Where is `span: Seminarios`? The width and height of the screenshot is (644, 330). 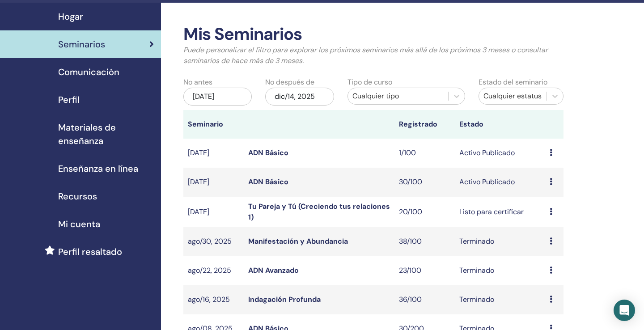 span: Seminarios is located at coordinates (81, 44).